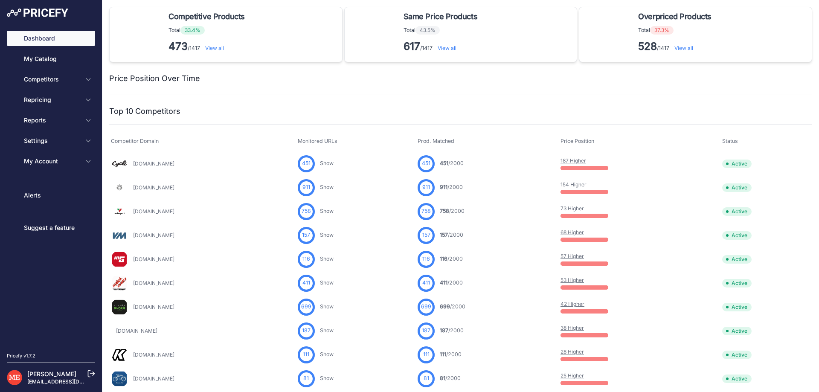  What do you see at coordinates (440, 17) in the screenshot?
I see `span: Same Price Products` at bounding box center [440, 17].